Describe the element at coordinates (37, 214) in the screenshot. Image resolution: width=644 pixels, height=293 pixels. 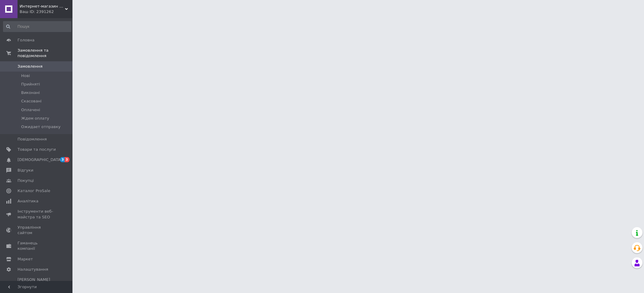
I see `span: Інструменти веб-майстра та SEO` at that location.